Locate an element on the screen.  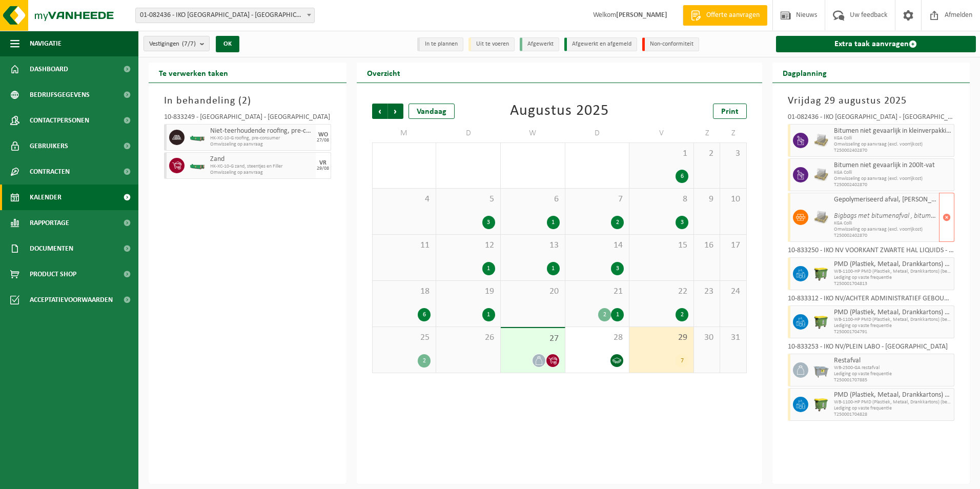
span: 27 is located at coordinates (532, 339).